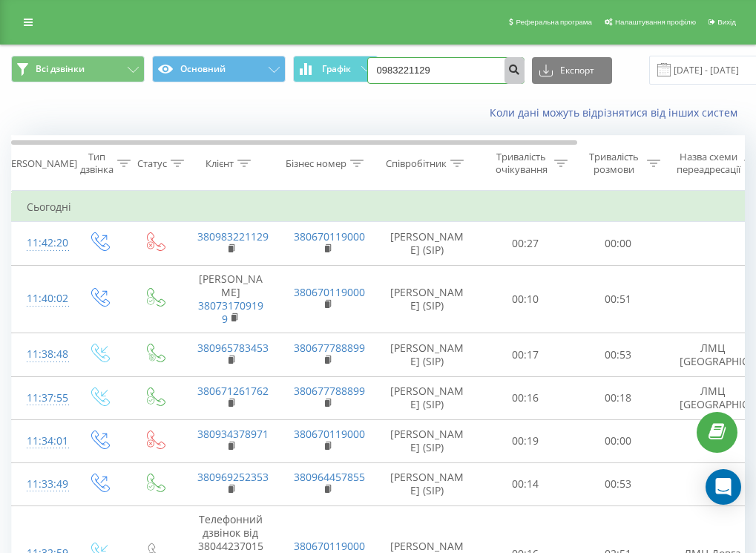 This screenshot has width=756, height=553. What do you see at coordinates (152, 163) in the screenshot?
I see `div: Статус` at bounding box center [152, 163].